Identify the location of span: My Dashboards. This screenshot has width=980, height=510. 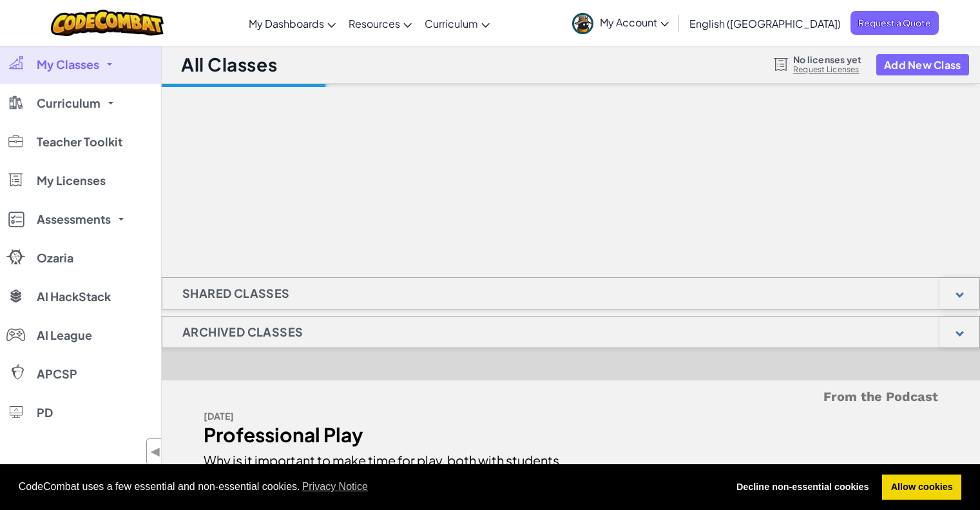
(286, 23).